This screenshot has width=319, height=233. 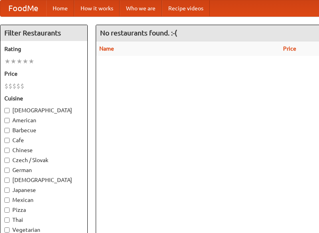 What do you see at coordinates (44, 74) in the screenshot?
I see `h5: Price` at bounding box center [44, 74].